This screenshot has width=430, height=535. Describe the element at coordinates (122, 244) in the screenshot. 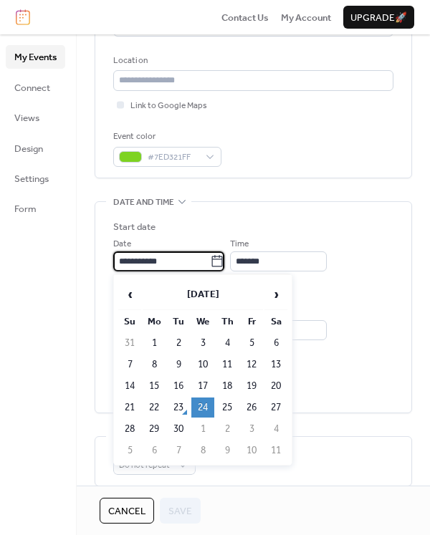

I see `span: Date` at that location.